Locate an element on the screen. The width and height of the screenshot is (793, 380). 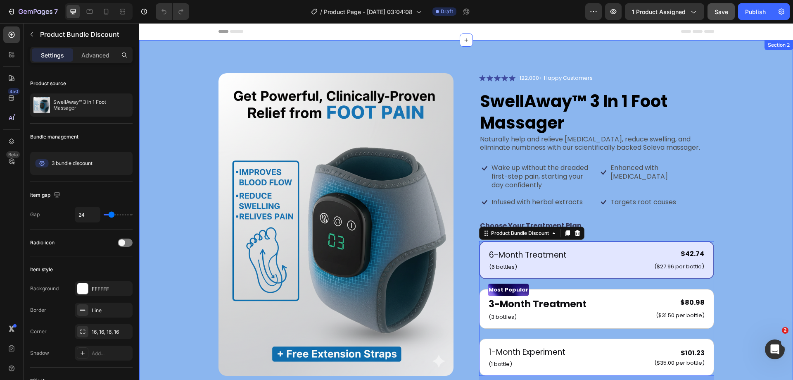
div: Beta is located at coordinates (13, 155).